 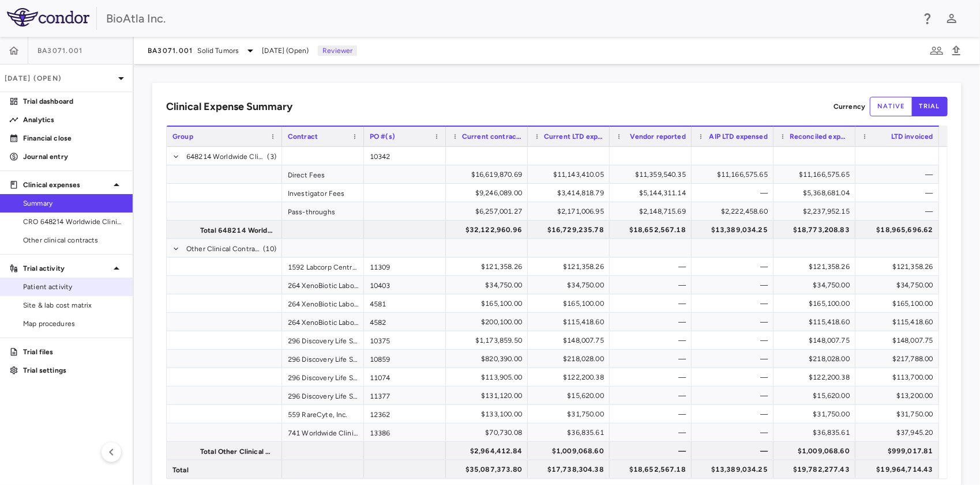 I want to click on span: Other Clinical Contracts, so click(x=224, y=249).